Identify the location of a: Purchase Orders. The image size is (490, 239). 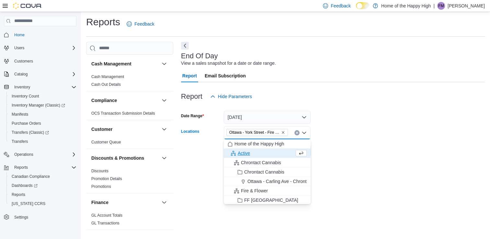
(26, 123).